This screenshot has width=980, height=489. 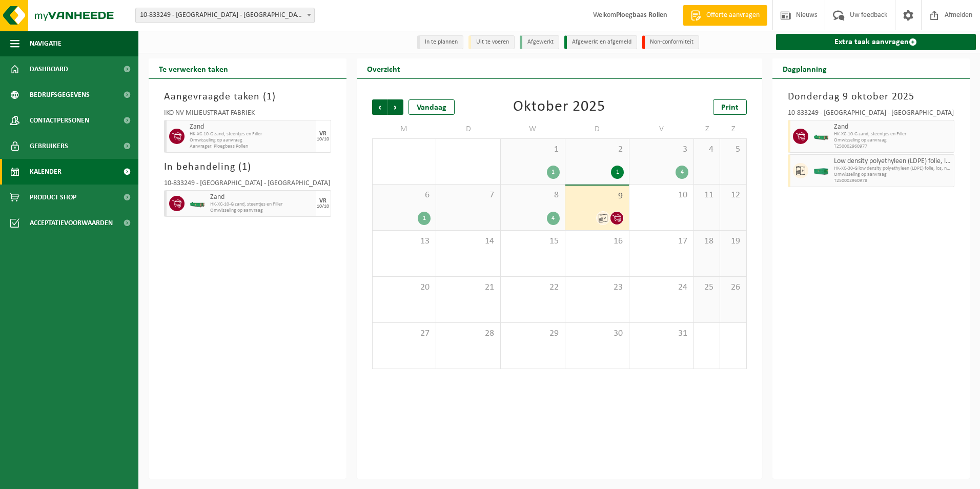 I want to click on li: Uit te voeren, so click(x=492, y=42).